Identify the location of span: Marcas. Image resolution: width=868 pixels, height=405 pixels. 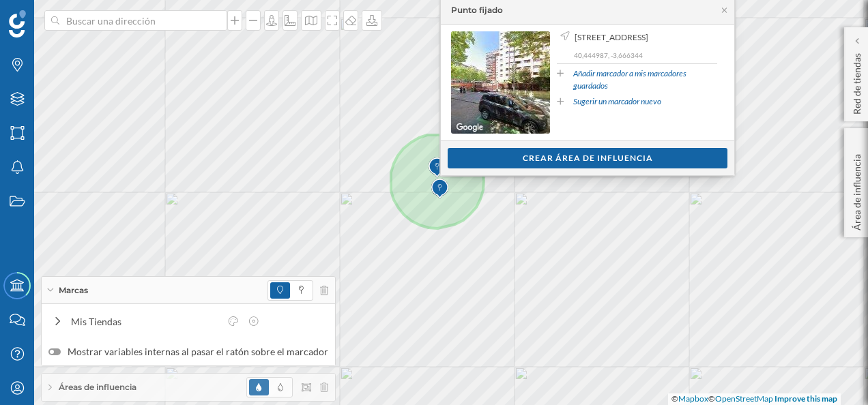
(73, 291).